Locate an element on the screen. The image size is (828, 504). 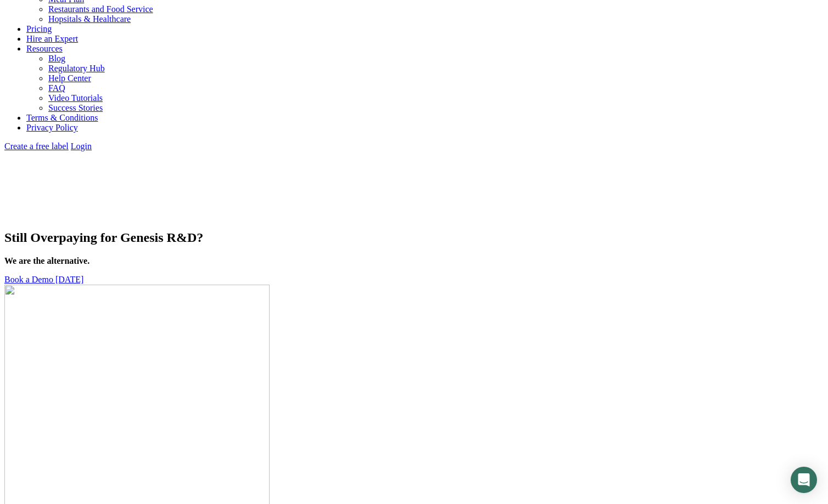
a: Success Stories is located at coordinates (75, 107).